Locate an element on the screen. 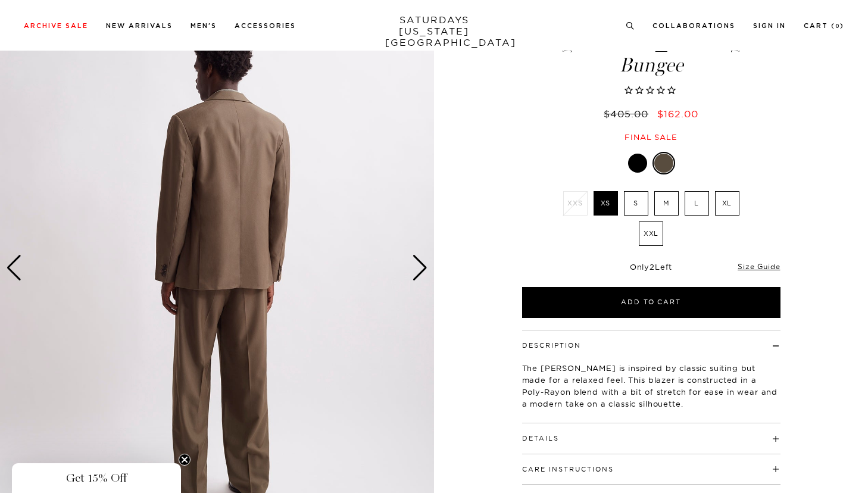  span: Get 15% Off is located at coordinates (97, 478).